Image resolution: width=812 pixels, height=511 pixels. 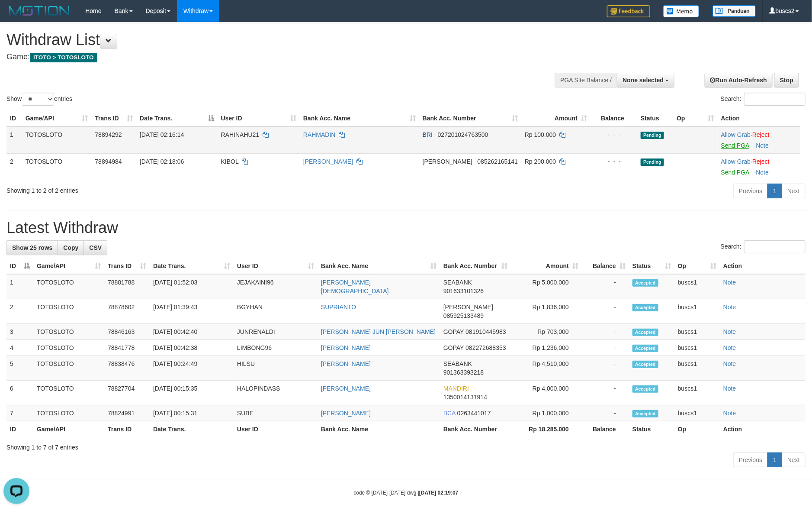 I want to click on th: Rp 18.285.000, so click(x=547, y=429).